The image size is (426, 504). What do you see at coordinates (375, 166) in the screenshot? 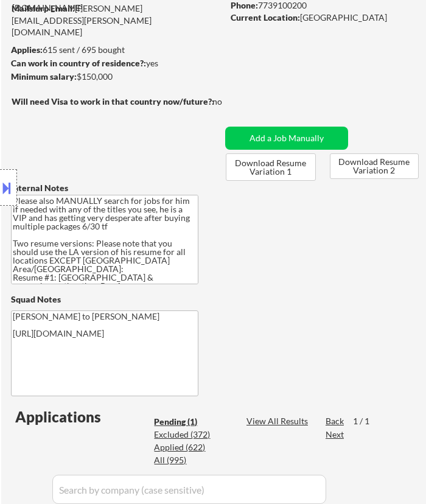
I see `button: Download Resume Variation 2` at bounding box center [375, 166].